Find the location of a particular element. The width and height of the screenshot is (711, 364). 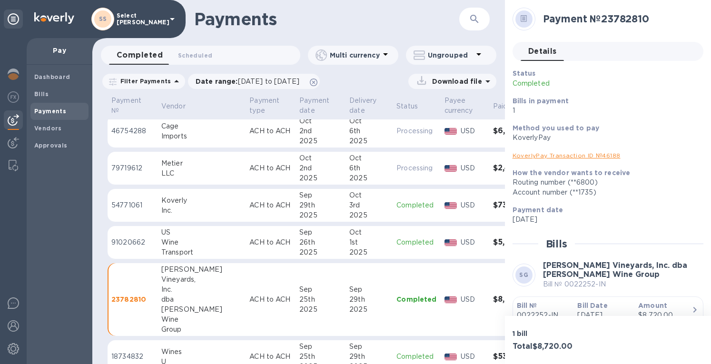

p: Ungrouped is located at coordinates (451, 55).